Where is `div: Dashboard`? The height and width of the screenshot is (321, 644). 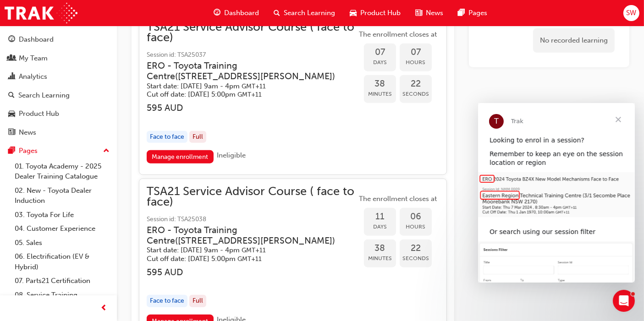
div: Dashboard is located at coordinates (36, 39).